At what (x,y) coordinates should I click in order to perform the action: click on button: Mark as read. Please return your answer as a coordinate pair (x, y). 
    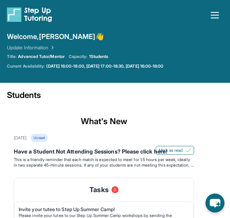
    Looking at the image, I should click on (174, 150).